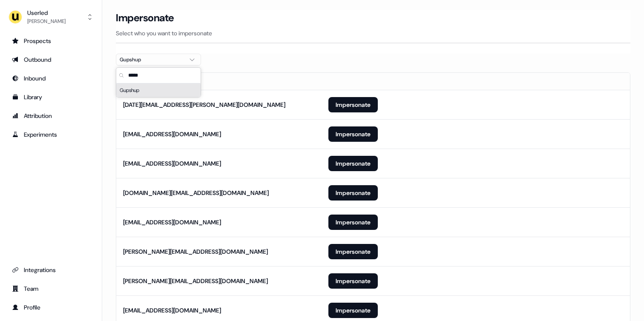 This screenshot has width=644, height=321. What do you see at coordinates (51, 78) in the screenshot?
I see `a: Go to Inbound` at bounding box center [51, 78].